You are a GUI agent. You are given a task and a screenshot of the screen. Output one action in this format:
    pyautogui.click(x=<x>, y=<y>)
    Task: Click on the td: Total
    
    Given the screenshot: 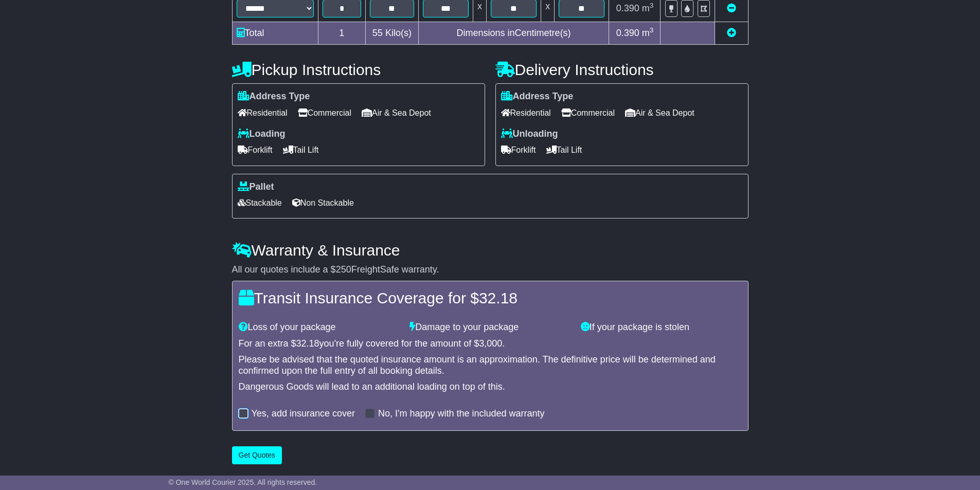 What is the action you would take?
    pyautogui.click(x=275, y=33)
    